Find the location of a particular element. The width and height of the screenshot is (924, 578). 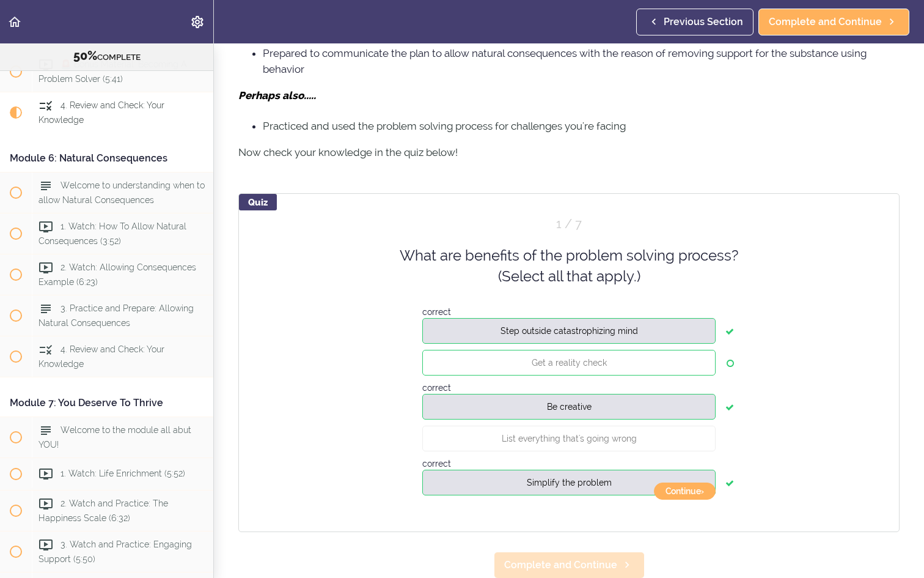

span: Welcome to the module all abut YOU! is located at coordinates (115, 437).